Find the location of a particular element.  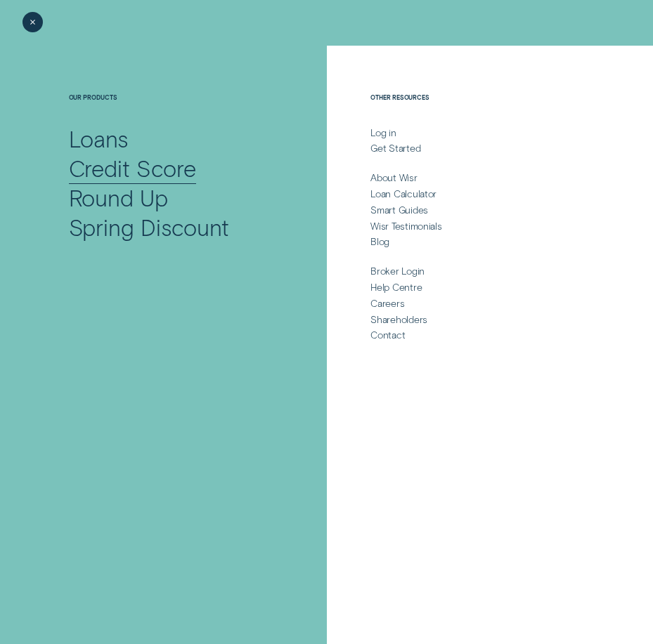

div: Loans is located at coordinates (98, 139).